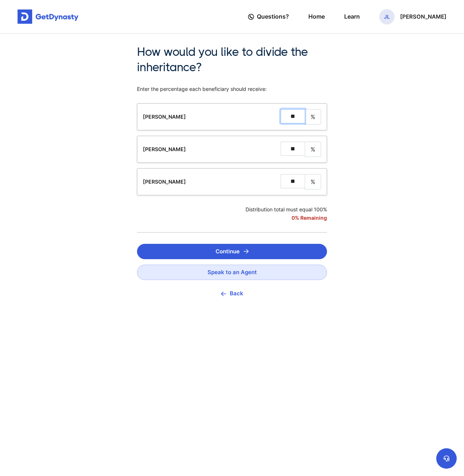 Image resolution: width=464 pixels, height=476 pixels. I want to click on span: 0 % Remaining, so click(309, 218).